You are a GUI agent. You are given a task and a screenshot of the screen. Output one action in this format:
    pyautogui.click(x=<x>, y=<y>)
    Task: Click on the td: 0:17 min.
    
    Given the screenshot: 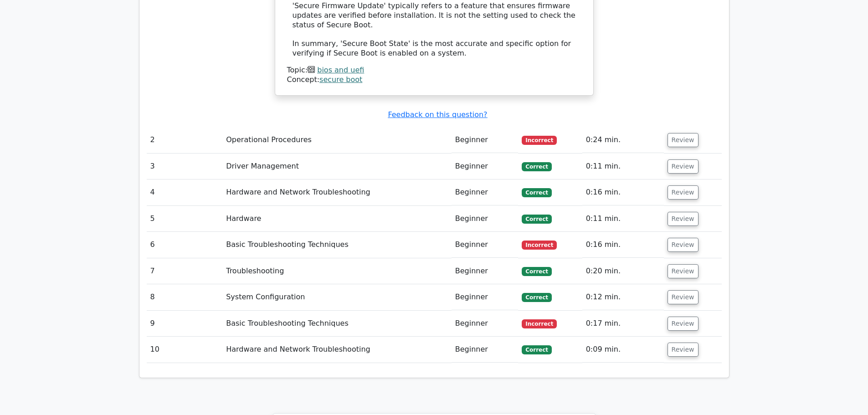 What is the action you would take?
    pyautogui.click(x=623, y=323)
    